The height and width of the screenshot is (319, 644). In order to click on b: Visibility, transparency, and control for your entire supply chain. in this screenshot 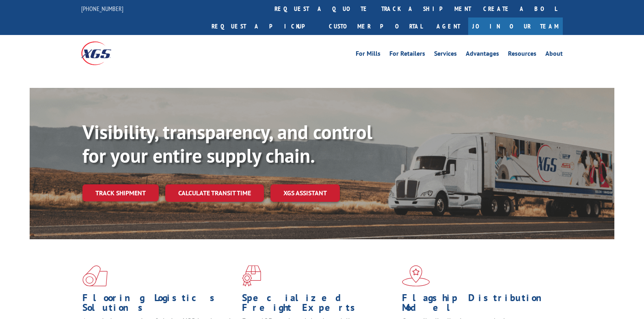, I will do `click(227, 144)`.